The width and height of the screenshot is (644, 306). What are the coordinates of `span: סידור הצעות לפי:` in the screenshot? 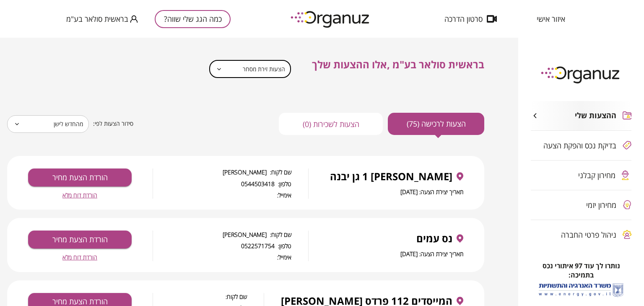 It's located at (113, 124).